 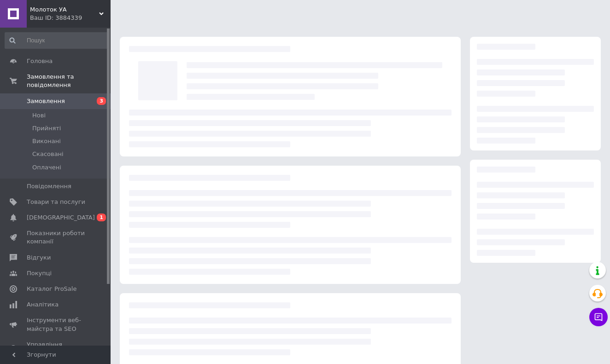 What do you see at coordinates (101, 101) in the screenshot?
I see `span: 3` at bounding box center [101, 101].